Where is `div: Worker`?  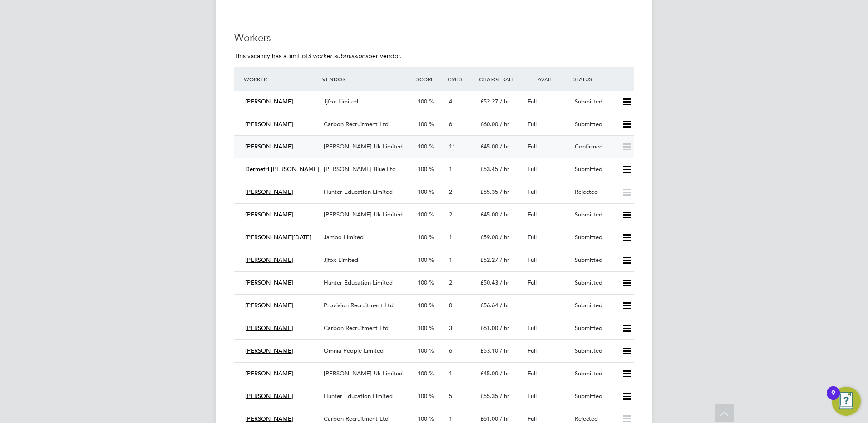 div: Worker is located at coordinates (281, 79).